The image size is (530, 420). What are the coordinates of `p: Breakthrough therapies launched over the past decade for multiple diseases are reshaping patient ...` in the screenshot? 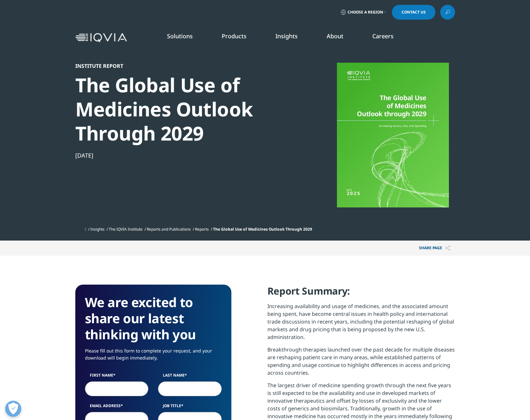 It's located at (361, 364).